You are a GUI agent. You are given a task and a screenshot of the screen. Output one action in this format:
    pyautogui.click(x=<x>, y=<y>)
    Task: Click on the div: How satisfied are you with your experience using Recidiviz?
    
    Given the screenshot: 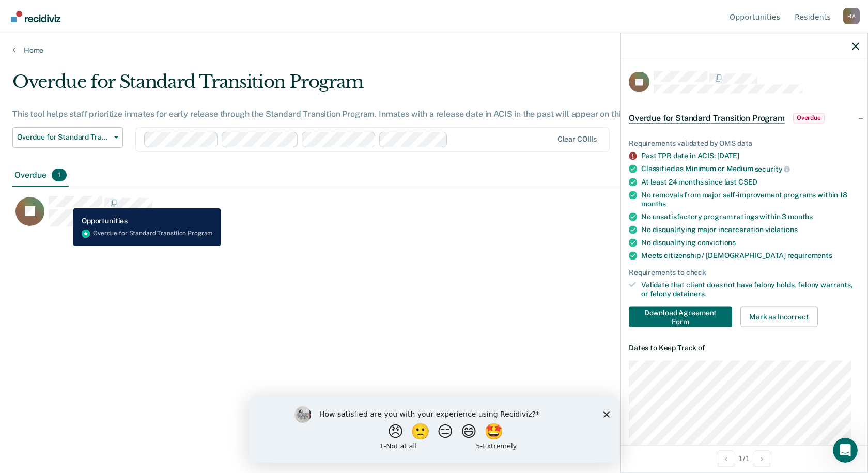 What is the action you would take?
    pyautogui.click(x=190, y=18)
    